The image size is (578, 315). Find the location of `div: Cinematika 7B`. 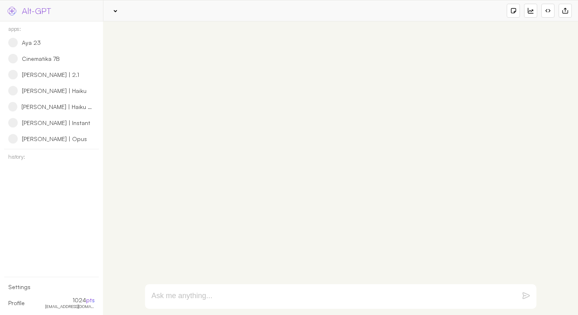

div: Cinematika 7B is located at coordinates (41, 59).